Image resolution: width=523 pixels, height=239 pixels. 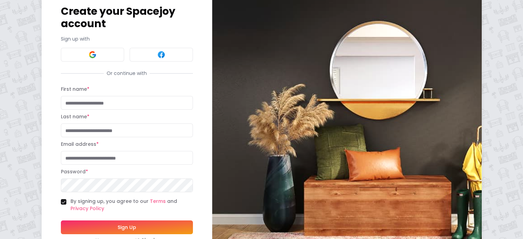 What do you see at coordinates (75, 89) in the screenshot?
I see `label: First name` at bounding box center [75, 89].